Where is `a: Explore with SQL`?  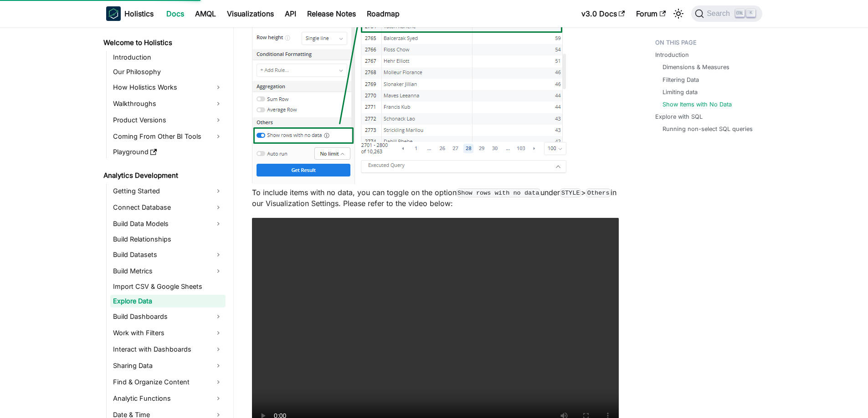
a: Explore with SQL is located at coordinates (679, 116).